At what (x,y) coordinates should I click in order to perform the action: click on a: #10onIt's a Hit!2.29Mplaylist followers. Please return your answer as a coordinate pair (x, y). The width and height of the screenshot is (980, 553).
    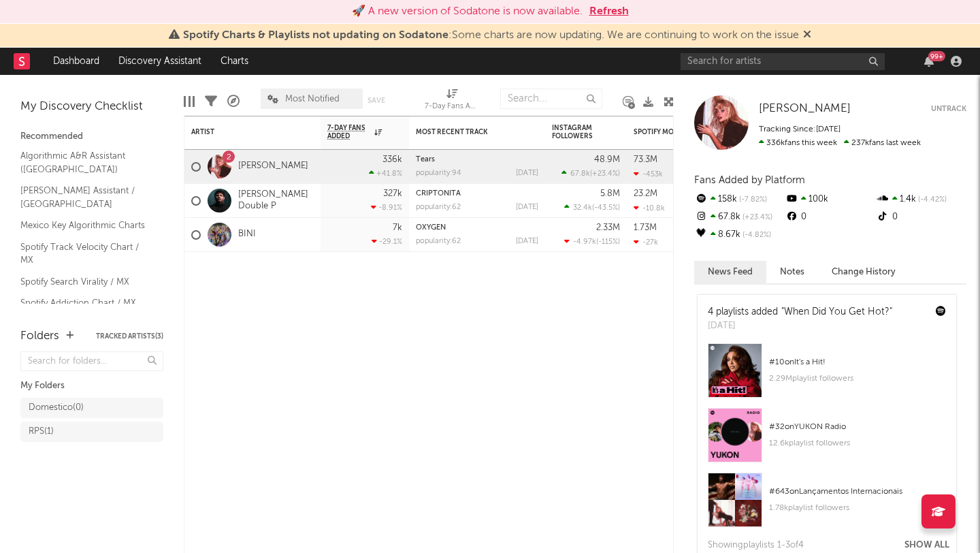
    Looking at the image, I should click on (826, 375).